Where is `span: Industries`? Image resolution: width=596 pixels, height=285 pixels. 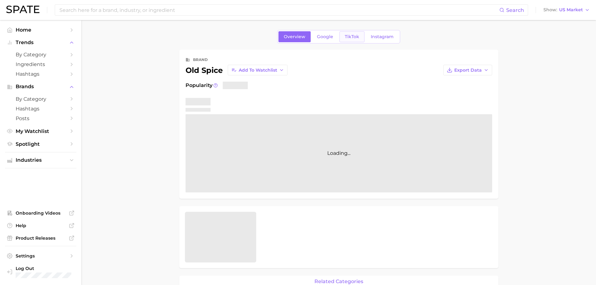
span: Industries is located at coordinates (41, 160).